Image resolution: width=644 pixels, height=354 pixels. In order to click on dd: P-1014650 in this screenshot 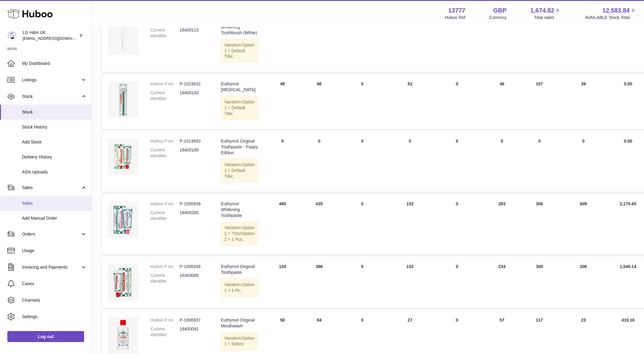, I will do `click(194, 141)`.